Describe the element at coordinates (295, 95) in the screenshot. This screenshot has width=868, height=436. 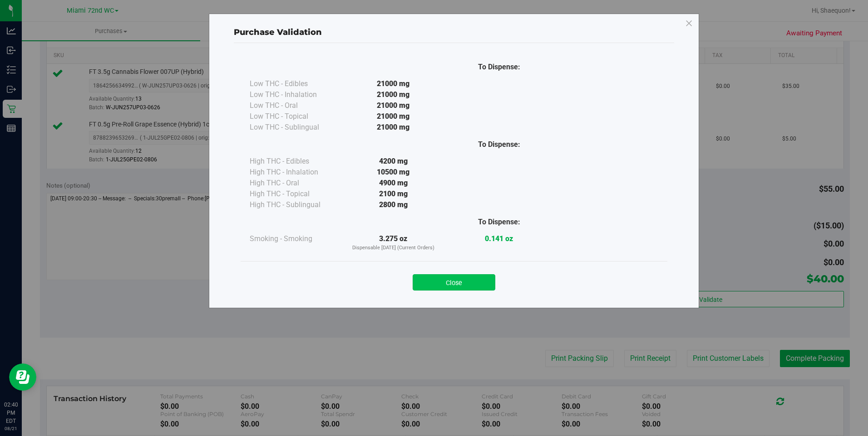
I see `div: Low THC - Inhalation` at that location.